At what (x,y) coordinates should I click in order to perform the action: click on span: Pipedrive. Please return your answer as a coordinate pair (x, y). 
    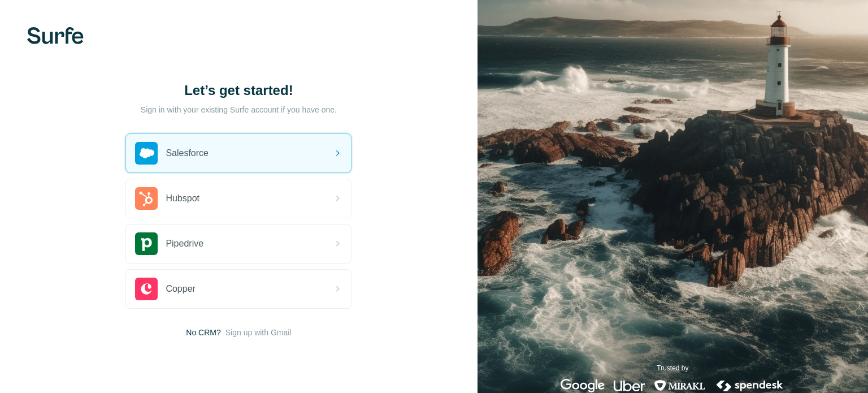
    Looking at the image, I should click on (184, 243).